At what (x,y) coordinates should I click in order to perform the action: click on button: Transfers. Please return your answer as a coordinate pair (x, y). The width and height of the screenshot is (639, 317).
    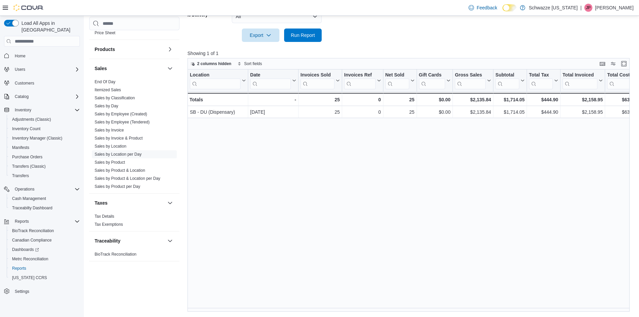
    Looking at the image, I should click on (45, 176).